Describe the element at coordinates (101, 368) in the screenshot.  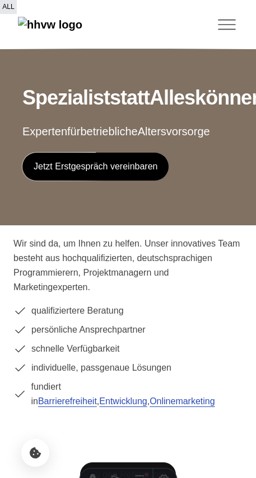
I see `span: individuelle, passgenaue Lösungen` at that location.